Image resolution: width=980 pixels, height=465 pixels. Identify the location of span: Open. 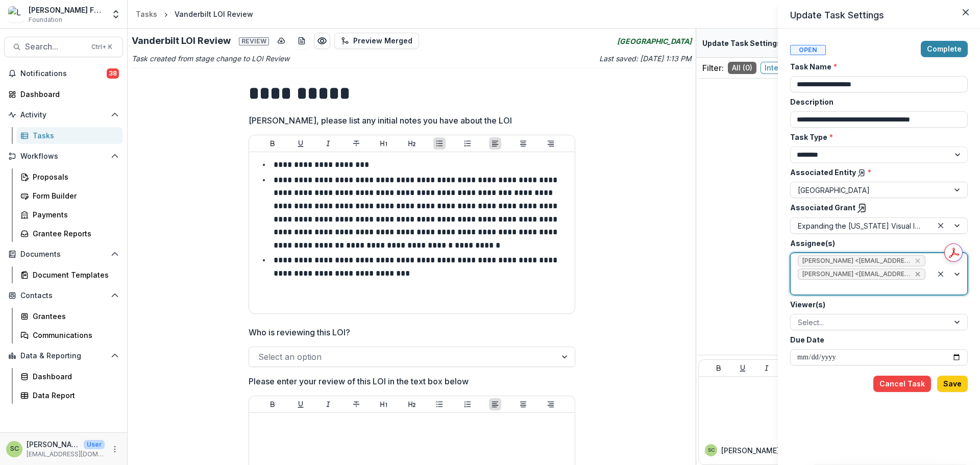
(808, 50).